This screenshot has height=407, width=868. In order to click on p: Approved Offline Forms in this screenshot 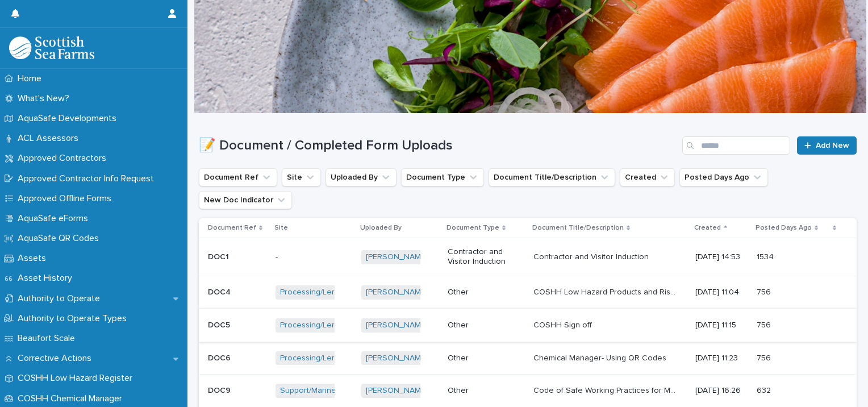, I will do `click(66, 198)`.